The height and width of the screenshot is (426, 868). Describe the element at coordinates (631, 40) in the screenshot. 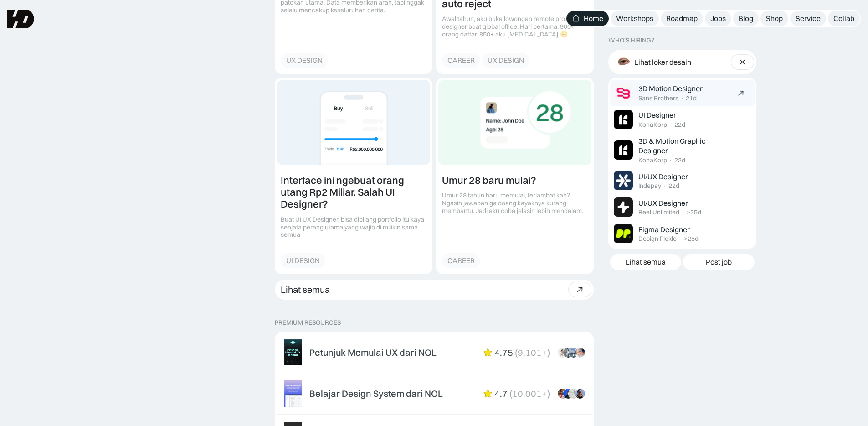

I see `div: WHO’S HIRING?` at that location.